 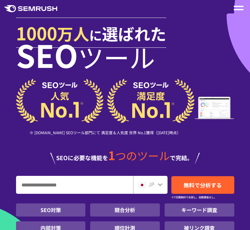 I want to click on span: ツール, so click(x=116, y=57).